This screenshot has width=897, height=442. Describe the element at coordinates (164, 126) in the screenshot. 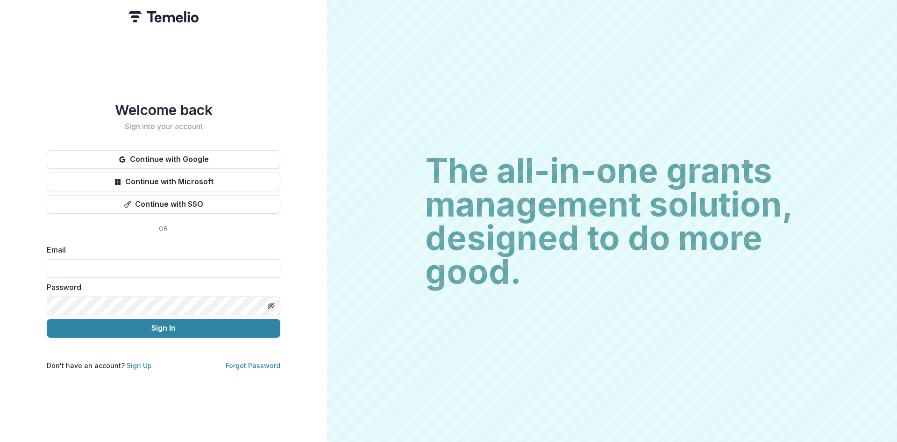

I see `h2: Sign into your account` at that location.